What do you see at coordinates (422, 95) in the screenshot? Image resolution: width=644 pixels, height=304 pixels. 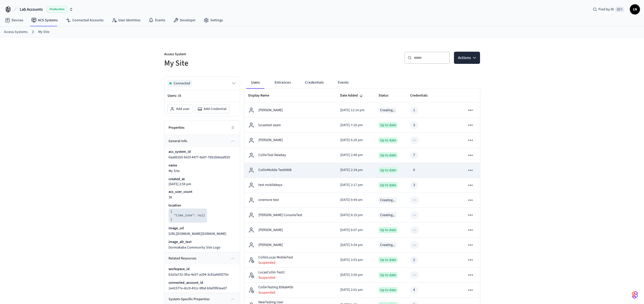 I see `span: Credentials` at bounding box center [422, 95].